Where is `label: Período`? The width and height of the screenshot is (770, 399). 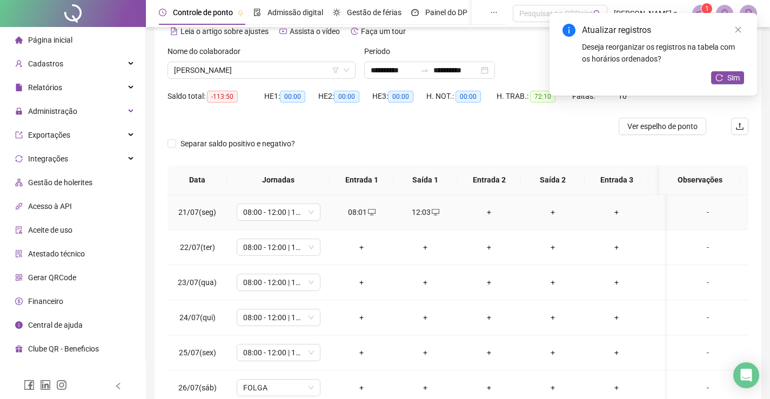
label: Período is located at coordinates (381, 51).